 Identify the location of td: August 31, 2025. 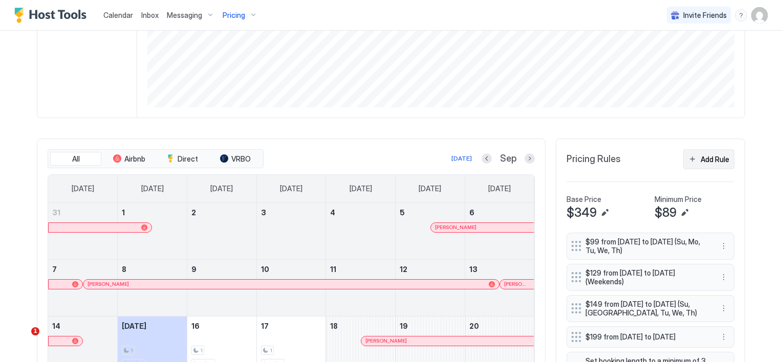
(83, 231).